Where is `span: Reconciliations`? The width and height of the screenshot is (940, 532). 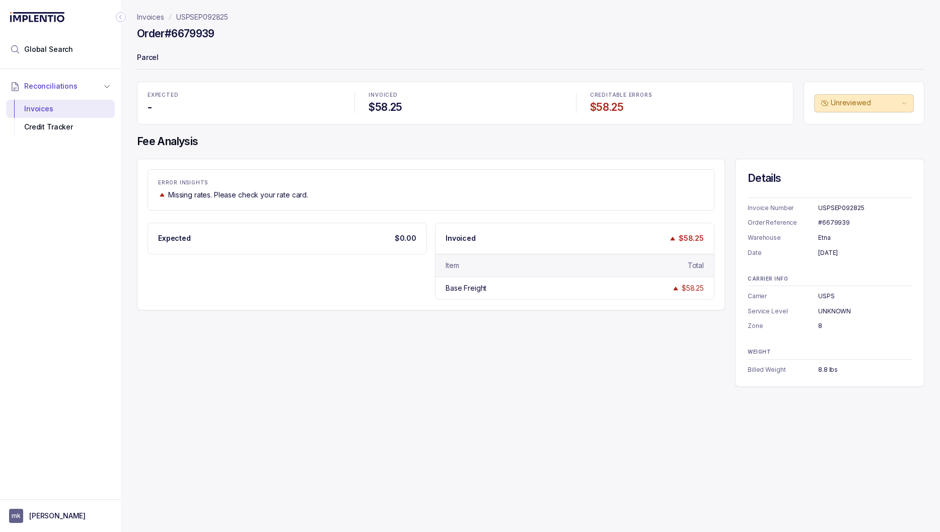
span: Reconciliations is located at coordinates (51, 86).